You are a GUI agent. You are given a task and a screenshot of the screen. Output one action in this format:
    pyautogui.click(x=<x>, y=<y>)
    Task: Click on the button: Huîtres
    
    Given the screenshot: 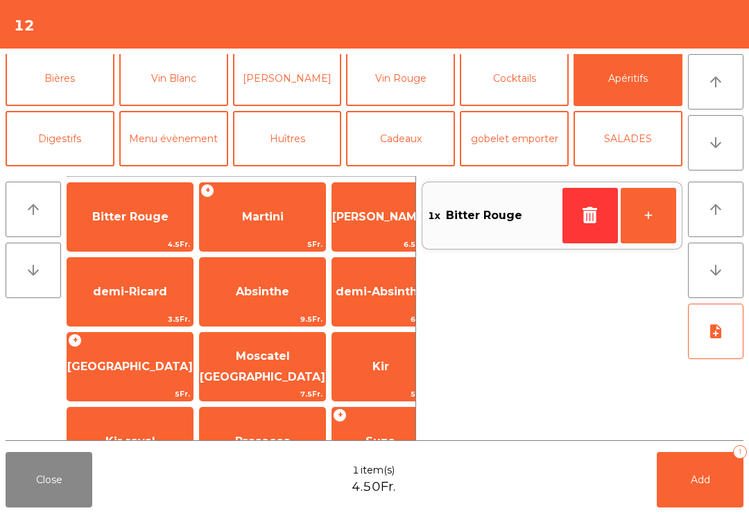 What is the action you would take?
    pyautogui.click(x=287, y=139)
    